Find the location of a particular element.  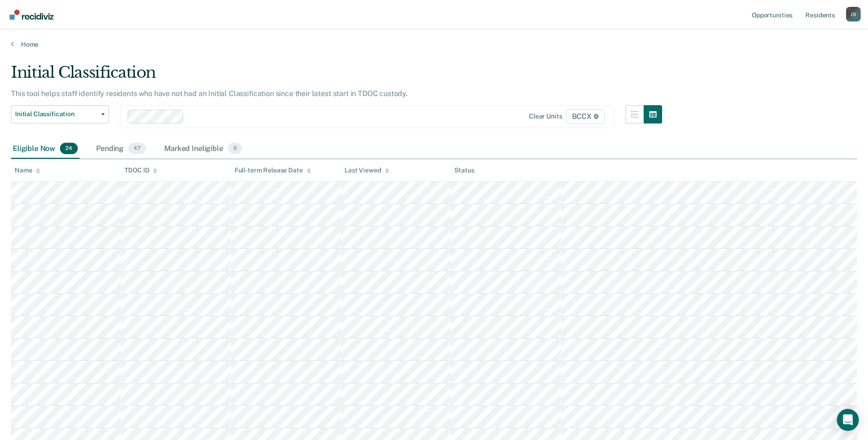

div: Last Viewed is located at coordinates (367, 171).